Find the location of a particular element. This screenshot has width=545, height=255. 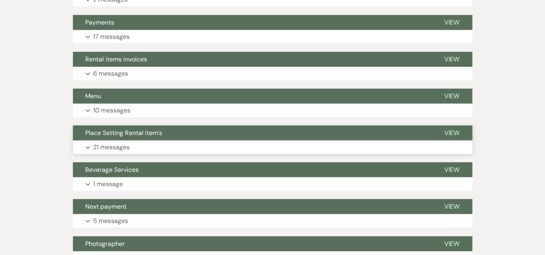

button: Beverage Services is located at coordinates (252, 170).